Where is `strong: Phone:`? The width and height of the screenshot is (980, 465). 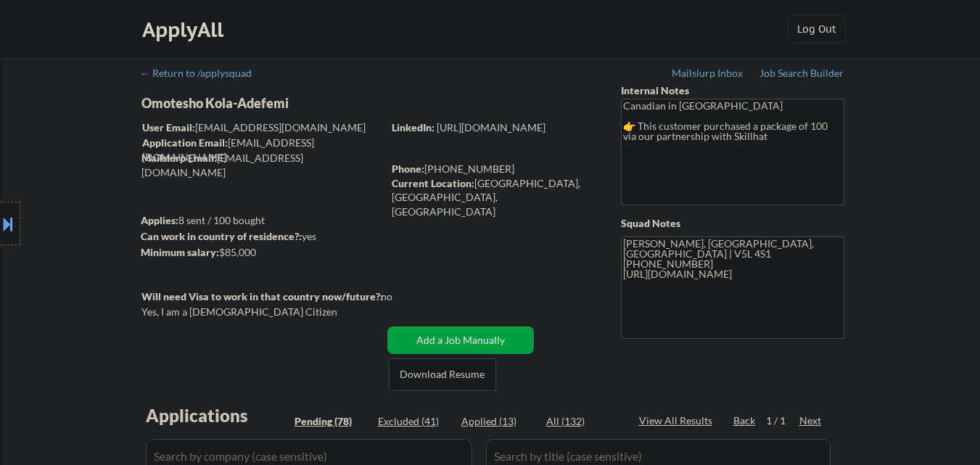 strong: Phone: is located at coordinates (408, 168).